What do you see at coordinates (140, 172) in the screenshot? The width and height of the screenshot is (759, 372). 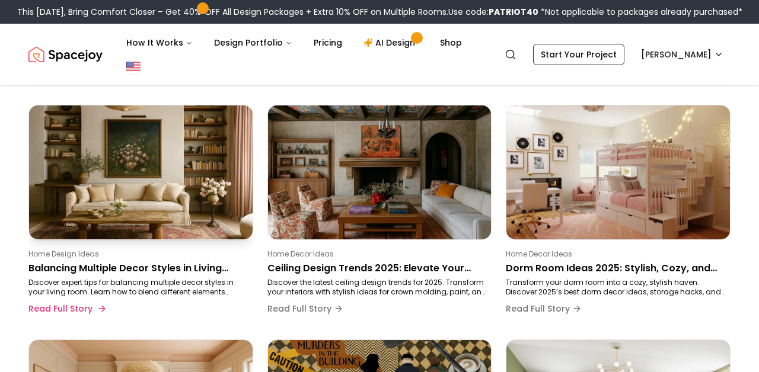 I see `img: Balancing Multiple Decor Styles in Living Room: Tips for a Harmonious Space` at bounding box center [140, 172].